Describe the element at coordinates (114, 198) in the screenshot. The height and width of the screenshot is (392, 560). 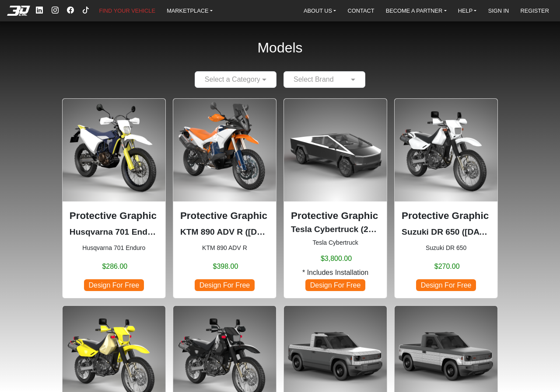
I see `div: Husqvarna 701 Enduro` at that location.